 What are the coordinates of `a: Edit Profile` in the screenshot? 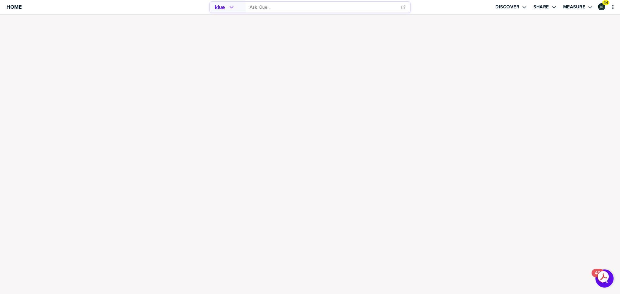 It's located at (602, 7).